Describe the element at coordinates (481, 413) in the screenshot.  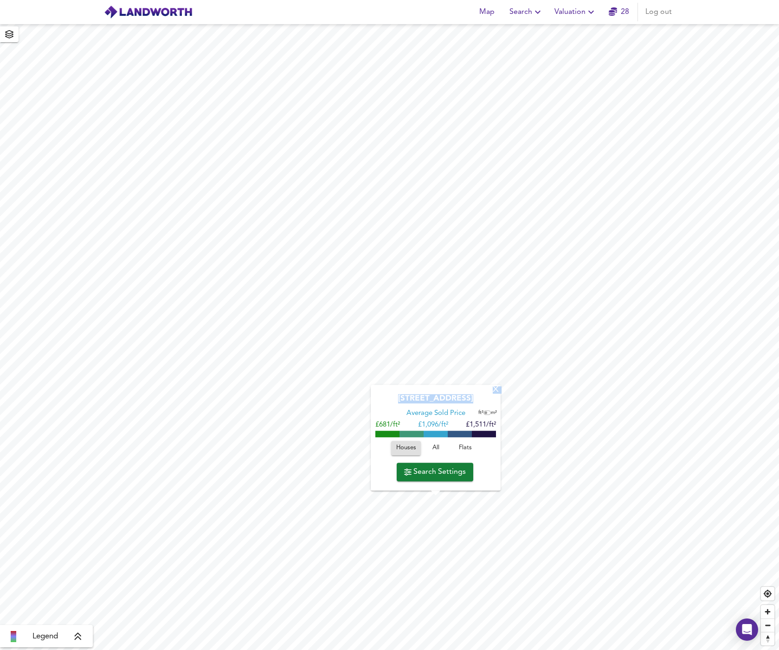
I see `span: ft²` at that location.